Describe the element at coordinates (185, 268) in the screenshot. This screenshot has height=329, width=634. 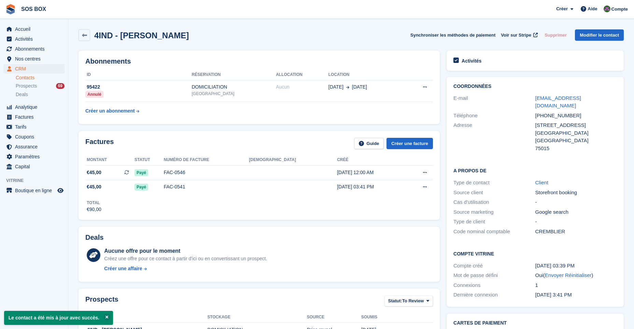
I see `a: Créer une affaire` at that location.